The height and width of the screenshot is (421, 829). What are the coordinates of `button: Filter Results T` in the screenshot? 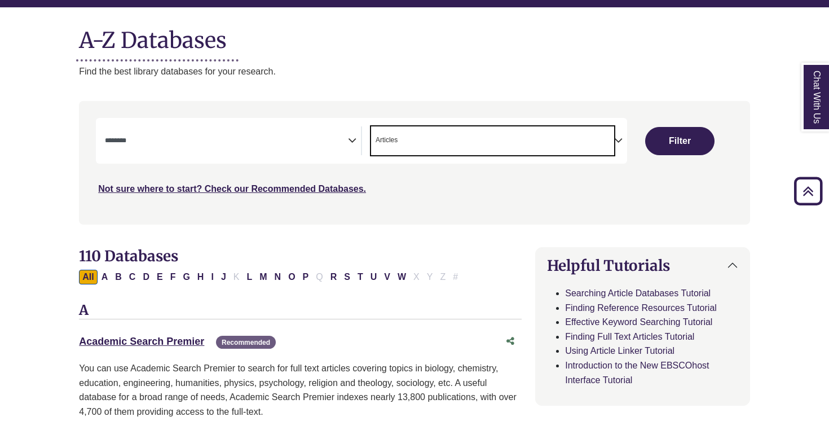 It's located at (360, 277).